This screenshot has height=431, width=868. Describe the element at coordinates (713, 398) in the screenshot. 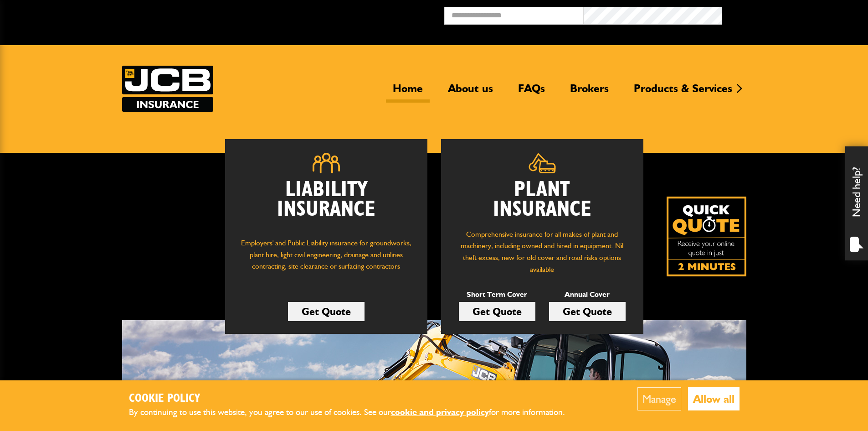

I see `button: Allow all` at that location.